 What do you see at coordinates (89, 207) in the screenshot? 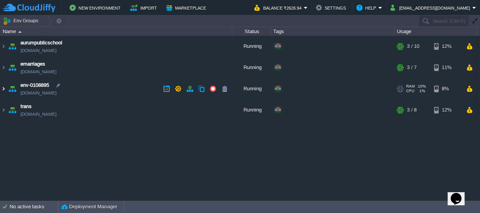
I see `button: Deployment Manager` at bounding box center [89, 207].